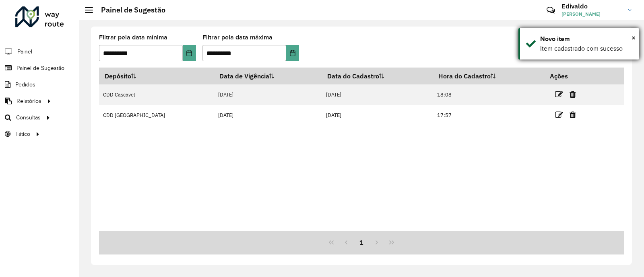  I want to click on button: 1, so click(362, 242).